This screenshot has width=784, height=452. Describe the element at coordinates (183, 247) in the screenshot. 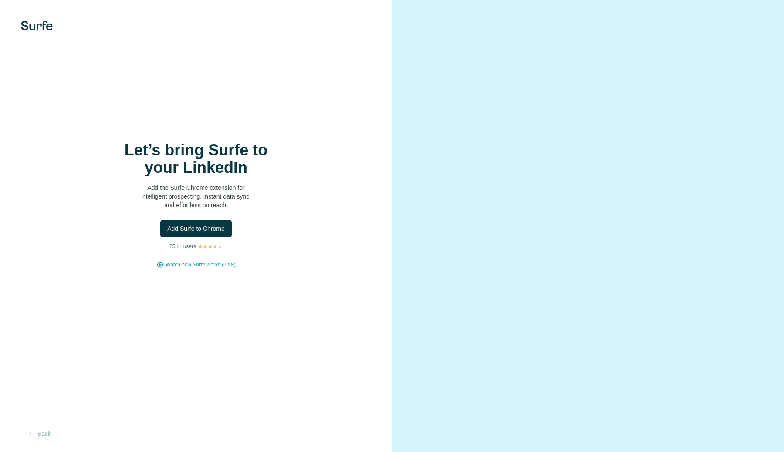

I see `p: 25K+ users` at that location.